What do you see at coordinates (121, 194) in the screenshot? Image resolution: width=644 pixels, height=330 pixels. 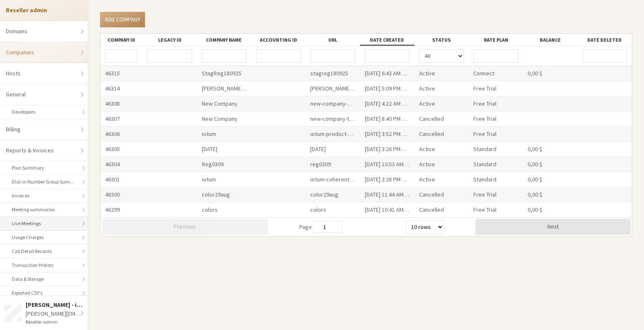 I see `div: 46300` at bounding box center [121, 194].